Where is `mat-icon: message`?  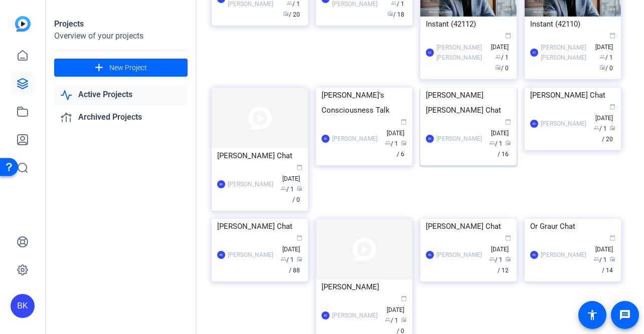
mat-icon: message is located at coordinates (625, 316).